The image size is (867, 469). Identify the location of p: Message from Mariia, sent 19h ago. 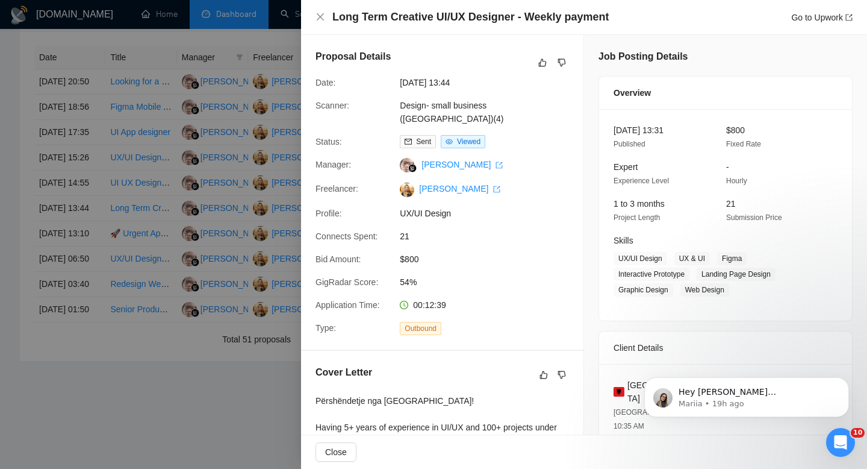
(130, 52).